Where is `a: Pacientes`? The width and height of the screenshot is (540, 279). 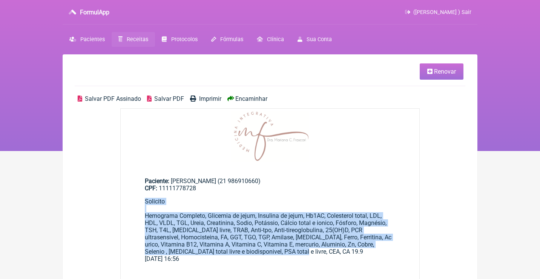 a: Pacientes is located at coordinates (87, 39).